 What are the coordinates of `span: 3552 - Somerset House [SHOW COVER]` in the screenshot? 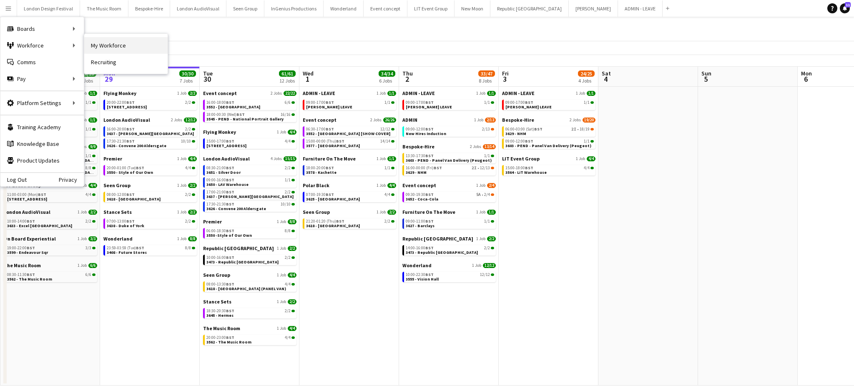 It's located at (348, 133).